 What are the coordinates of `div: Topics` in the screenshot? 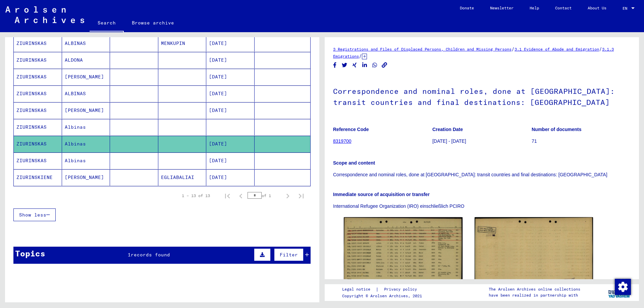 It's located at (30, 253).